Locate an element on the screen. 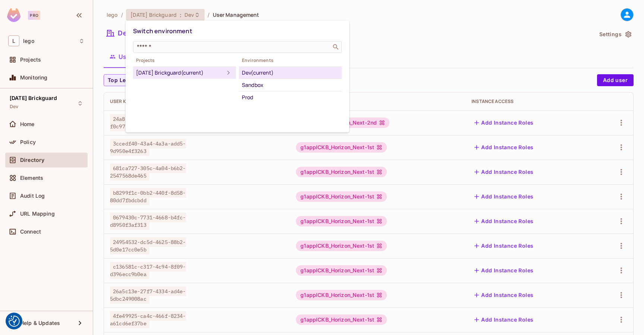 The height and width of the screenshot is (335, 644). img: Revisit consent button is located at coordinates (14, 321).